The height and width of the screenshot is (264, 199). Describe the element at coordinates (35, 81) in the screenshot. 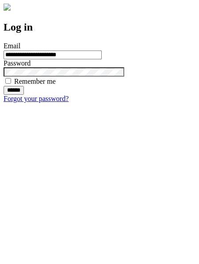

I see `label: Remember me` at that location.